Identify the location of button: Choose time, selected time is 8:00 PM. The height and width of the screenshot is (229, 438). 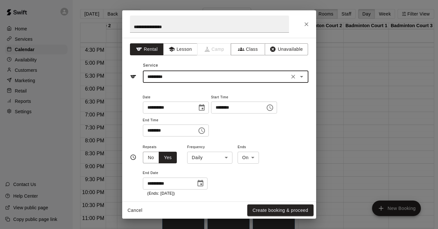
(201, 130).